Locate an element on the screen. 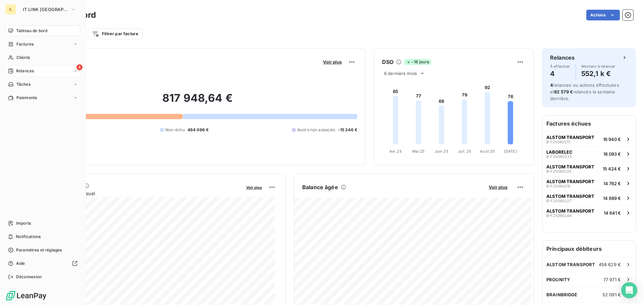 The image size is (644, 305). span: B-F25060217 is located at coordinates (558, 142).